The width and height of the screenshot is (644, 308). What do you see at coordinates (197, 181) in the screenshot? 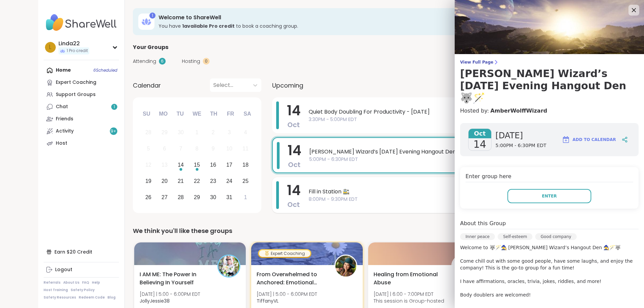
I see `div: Choose Wednesday, October 22nd, 2025` at bounding box center [197, 181].